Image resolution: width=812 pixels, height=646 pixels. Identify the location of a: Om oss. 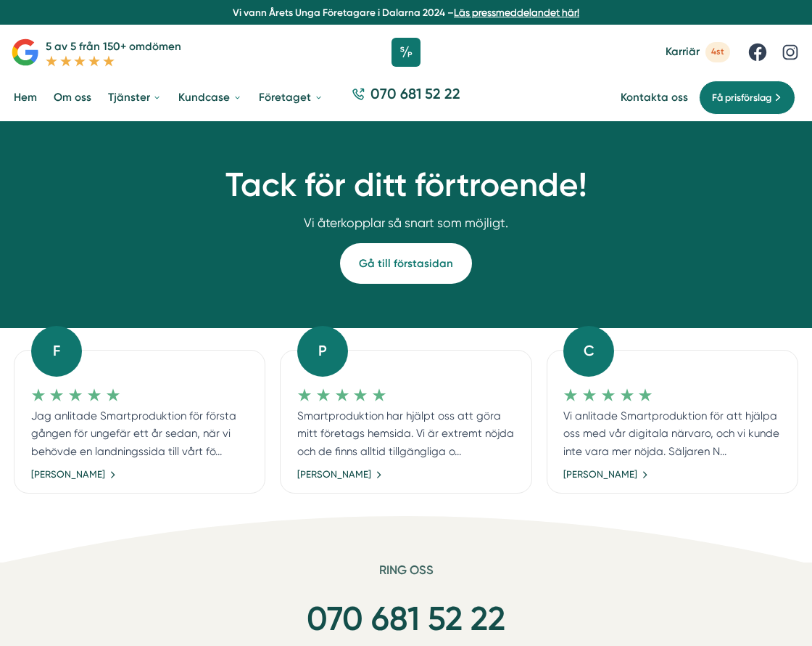
(72, 98).